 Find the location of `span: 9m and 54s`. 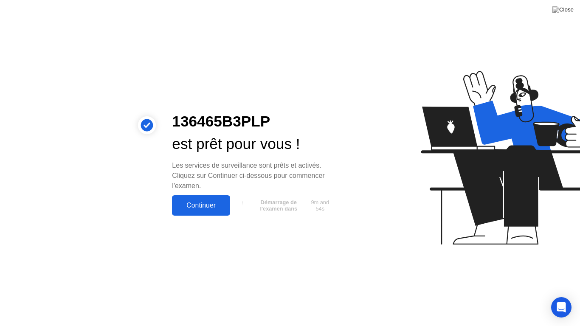

span: 9m and 54s is located at coordinates (320, 205).